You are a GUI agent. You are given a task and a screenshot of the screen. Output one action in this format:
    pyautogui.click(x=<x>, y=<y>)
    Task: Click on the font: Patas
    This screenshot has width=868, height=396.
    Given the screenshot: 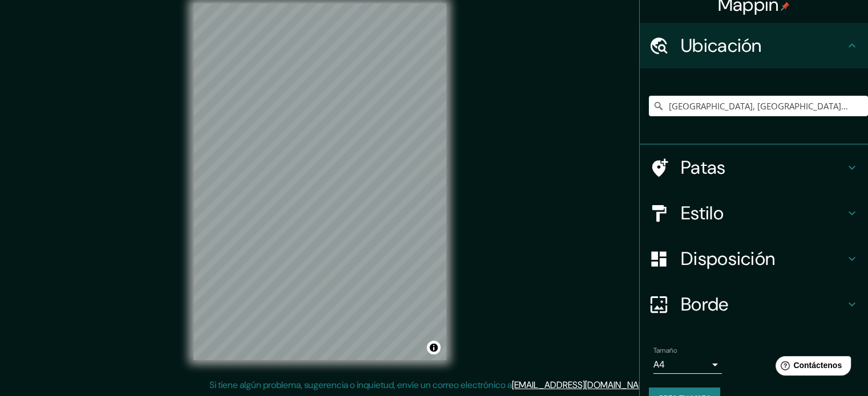 What is the action you would take?
    pyautogui.click(x=703, y=168)
    